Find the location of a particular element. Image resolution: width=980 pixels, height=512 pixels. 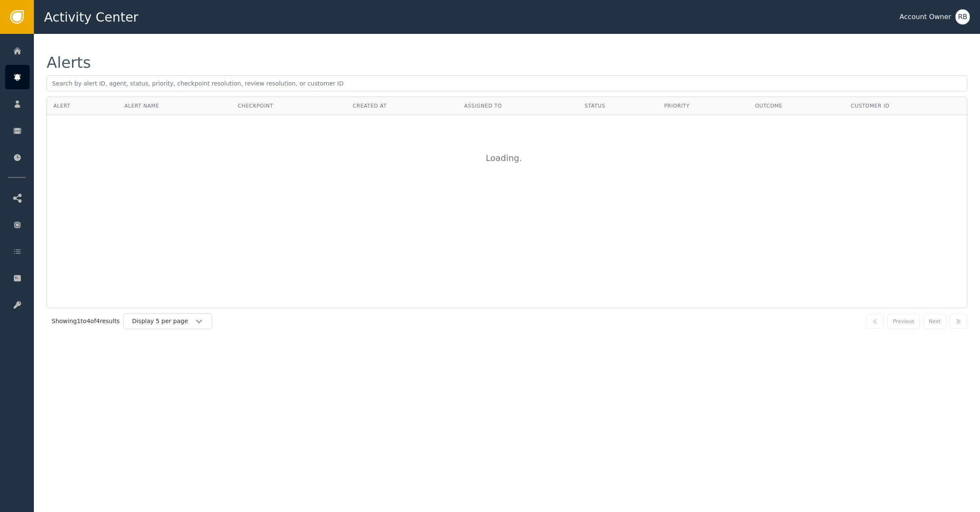

div: Showing 1 to 4 of 4 results is located at coordinates (86, 321).